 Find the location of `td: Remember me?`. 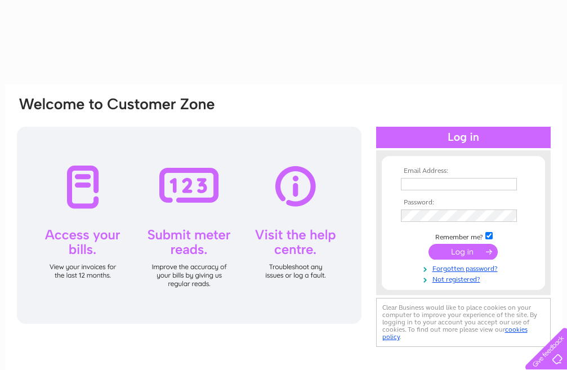

td: Remember me? is located at coordinates (463, 236).